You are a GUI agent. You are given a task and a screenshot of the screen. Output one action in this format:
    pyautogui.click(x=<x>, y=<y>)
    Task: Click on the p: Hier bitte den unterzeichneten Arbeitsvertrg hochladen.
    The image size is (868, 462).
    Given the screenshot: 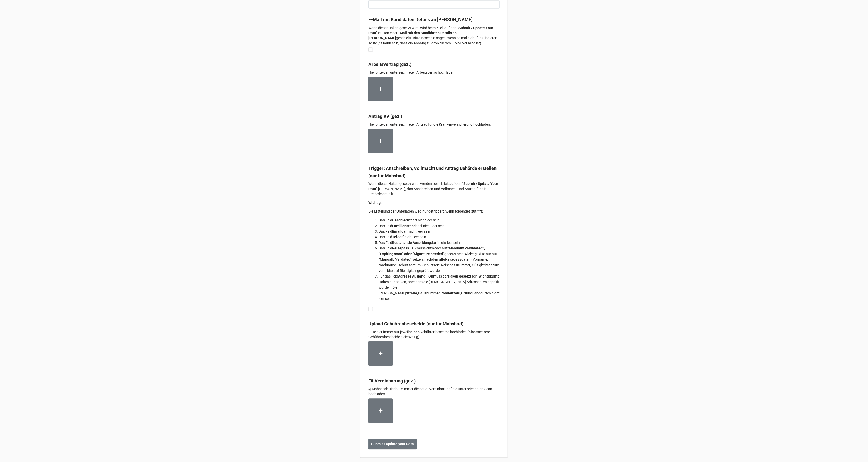 What is the action you would take?
    pyautogui.click(x=434, y=72)
    